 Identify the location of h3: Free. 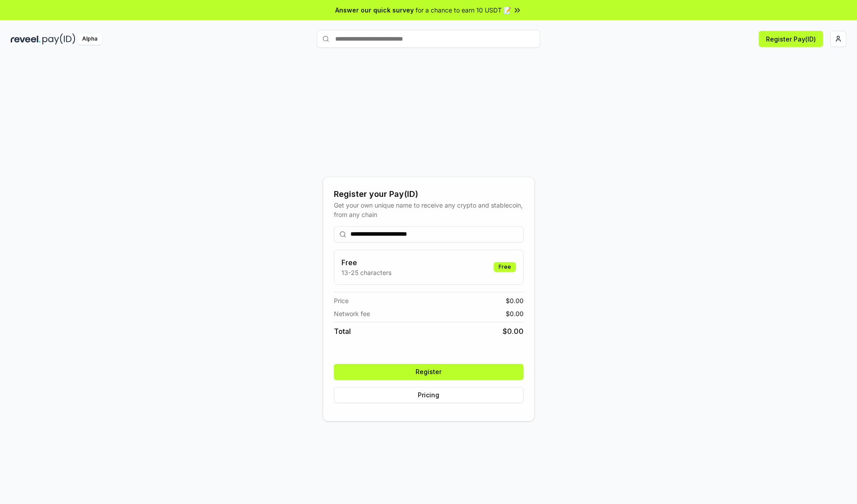
(366, 263).